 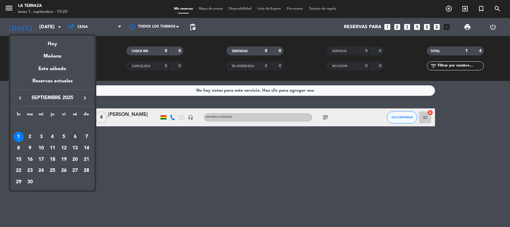 What do you see at coordinates (41, 149) in the screenshot?
I see `td: 10 de septiembre de 2025` at bounding box center [41, 149].